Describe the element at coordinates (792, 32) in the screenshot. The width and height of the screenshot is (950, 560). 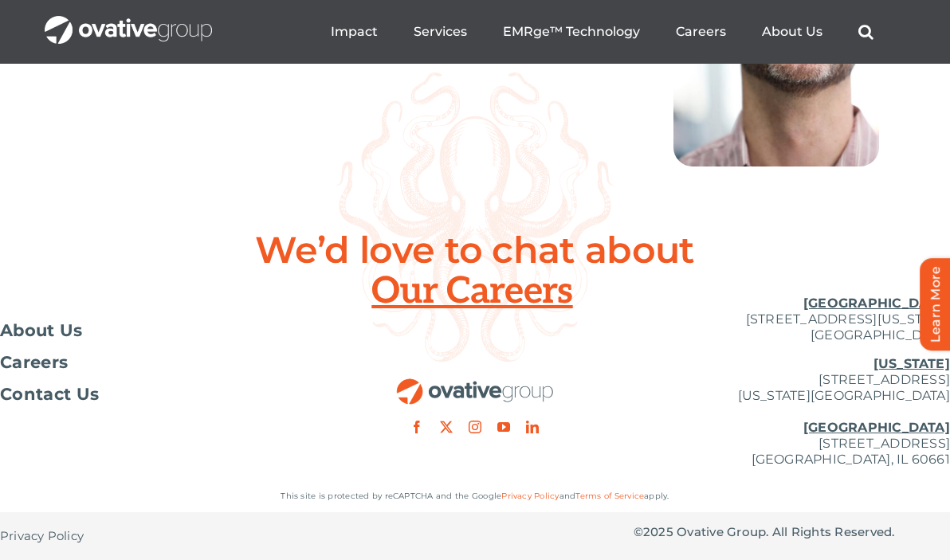
I see `span: About Us` at that location.